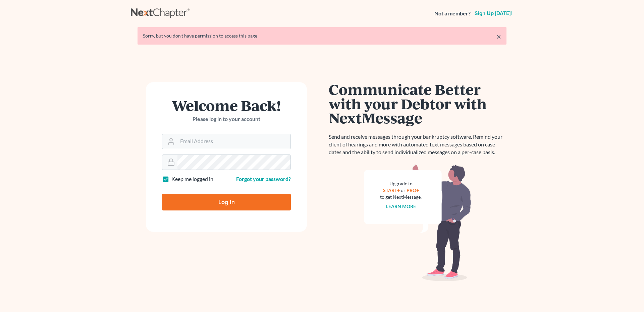 This screenshot has width=644, height=312. I want to click on div: Sorry, but you don't have permission to access this page, so click(322, 36).